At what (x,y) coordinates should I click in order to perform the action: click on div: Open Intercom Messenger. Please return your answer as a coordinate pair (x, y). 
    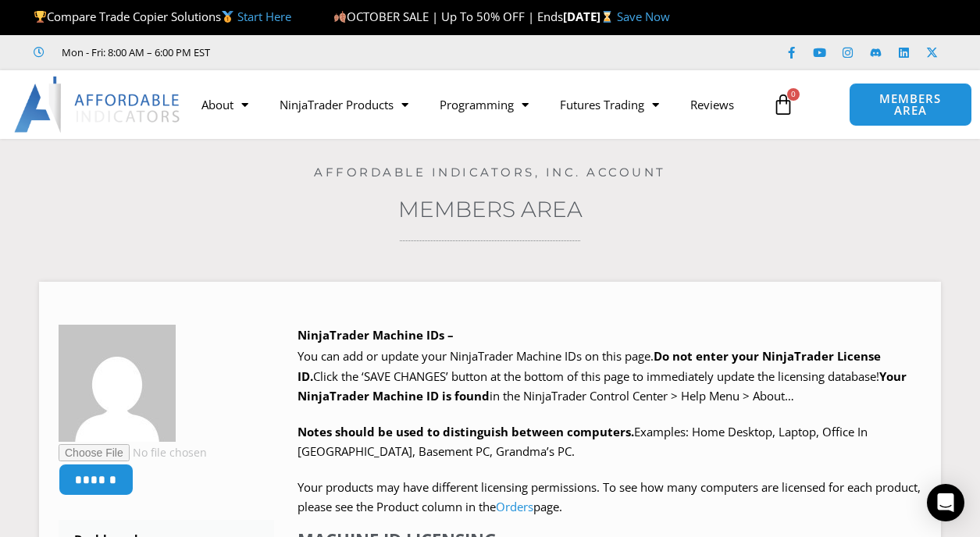
    Looking at the image, I should click on (945, 503).